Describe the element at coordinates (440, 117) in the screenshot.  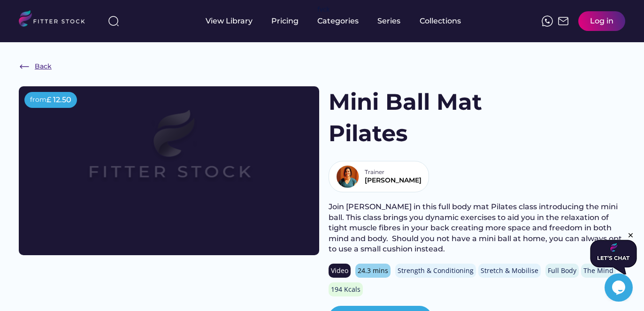
I see `h1: Mini Ball Mat Pilates` at that location.